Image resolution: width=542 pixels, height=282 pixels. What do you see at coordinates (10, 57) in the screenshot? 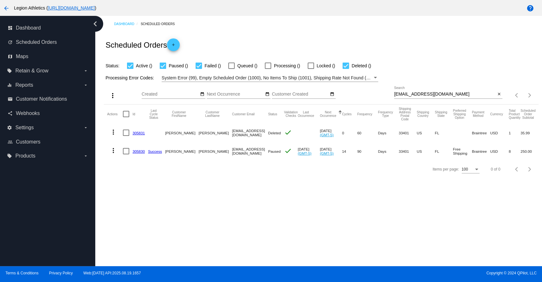
I see `i: map` at bounding box center [10, 57].